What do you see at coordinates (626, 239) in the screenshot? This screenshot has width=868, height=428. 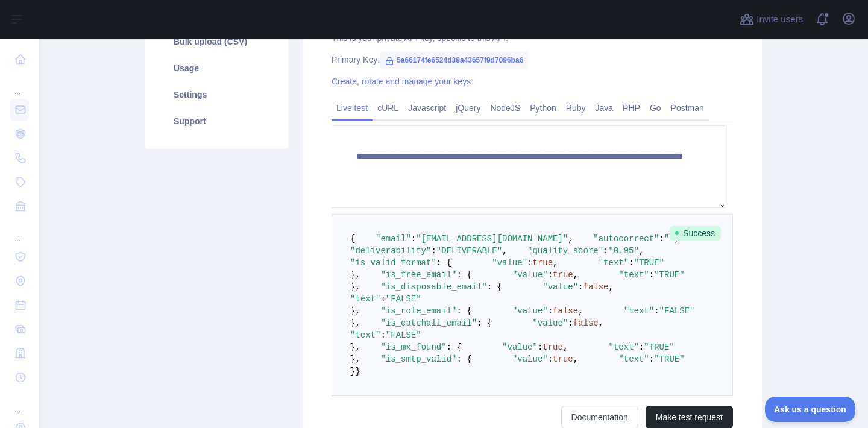 I see `span: "autocorrect"` at bounding box center [626, 239].